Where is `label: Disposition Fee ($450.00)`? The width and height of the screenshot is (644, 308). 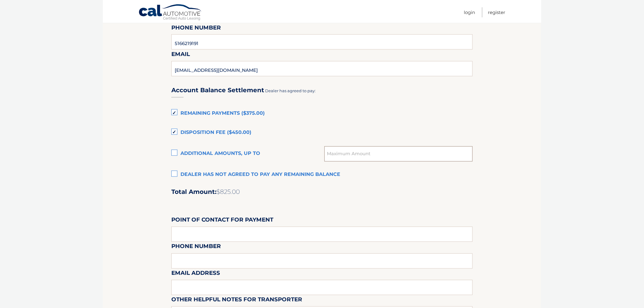 label: Disposition Fee ($450.00) is located at coordinates (322, 133).